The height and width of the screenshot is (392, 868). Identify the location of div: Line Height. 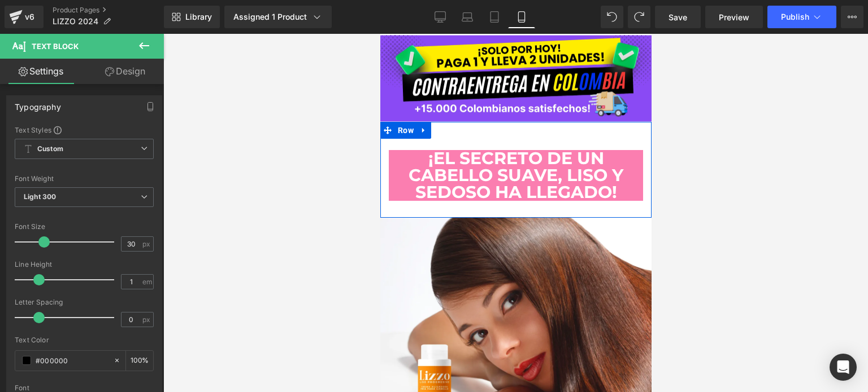
(84, 265).